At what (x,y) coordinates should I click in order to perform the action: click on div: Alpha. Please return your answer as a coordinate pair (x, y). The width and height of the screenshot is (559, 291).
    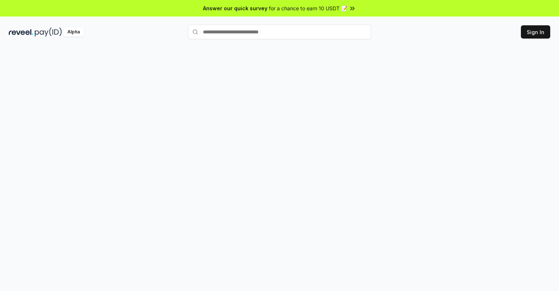
    Looking at the image, I should click on (74, 32).